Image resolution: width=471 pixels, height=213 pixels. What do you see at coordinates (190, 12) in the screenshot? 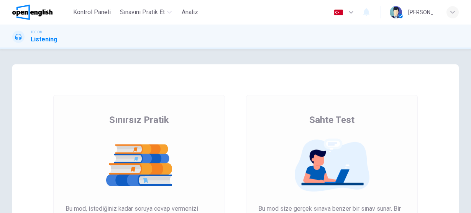
I see `a: Analiz` at bounding box center [190, 12].